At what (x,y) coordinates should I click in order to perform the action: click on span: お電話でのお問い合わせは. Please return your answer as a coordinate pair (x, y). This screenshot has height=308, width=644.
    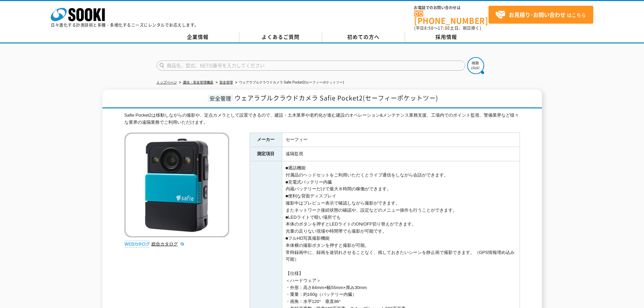
    Looking at the image, I should click on (451, 8).